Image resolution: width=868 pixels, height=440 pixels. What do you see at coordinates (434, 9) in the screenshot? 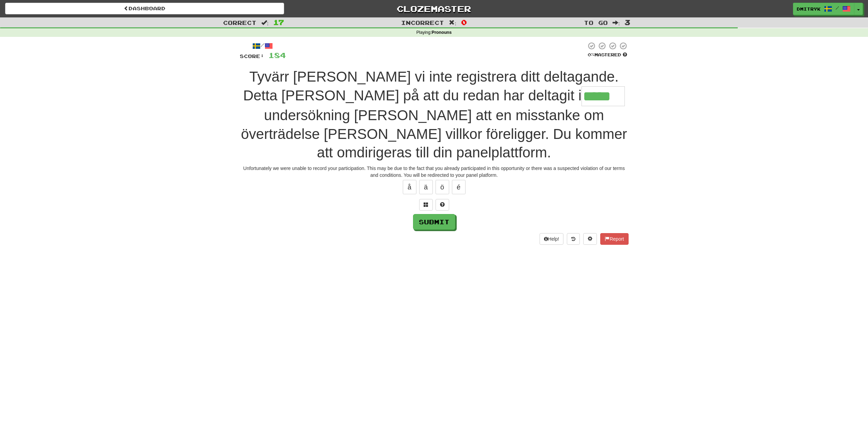
I see `a: Clozemaster` at bounding box center [434, 9].